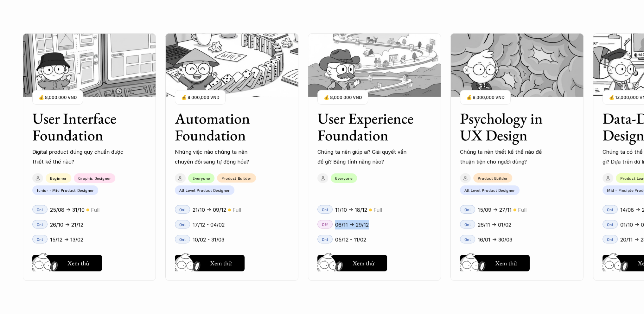  I want to click on p: 25/08 -> 31/10, so click(67, 210).